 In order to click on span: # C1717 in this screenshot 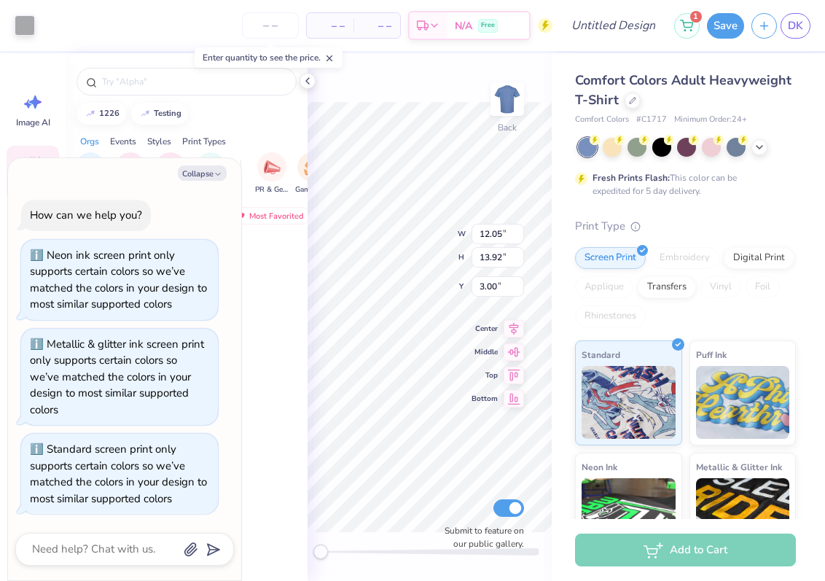, I will do `click(652, 120)`.